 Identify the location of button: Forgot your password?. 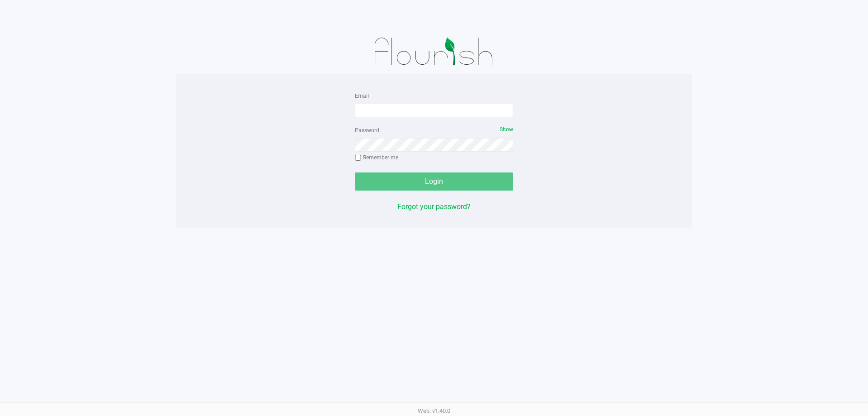
(434, 207).